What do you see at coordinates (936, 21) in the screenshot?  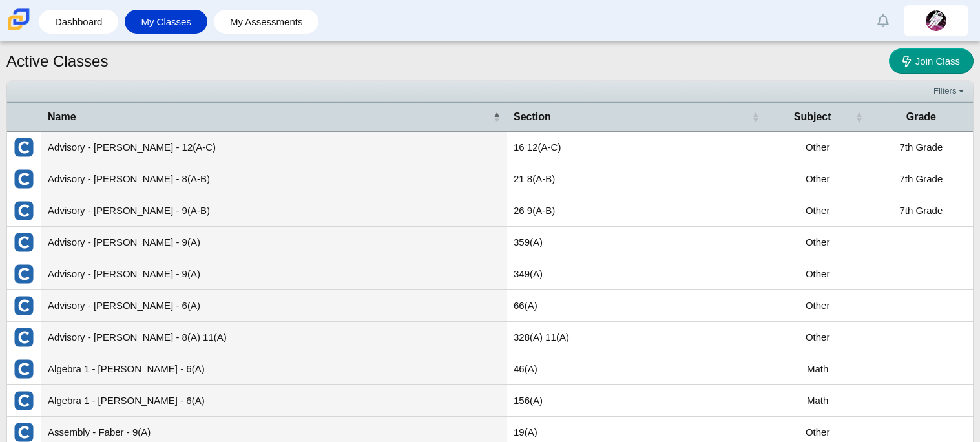 I see `a: atanasio.chairez.PFqbvB` at bounding box center [936, 21].